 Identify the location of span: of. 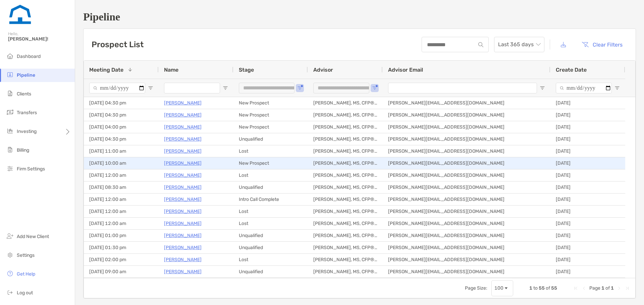
(607, 288).